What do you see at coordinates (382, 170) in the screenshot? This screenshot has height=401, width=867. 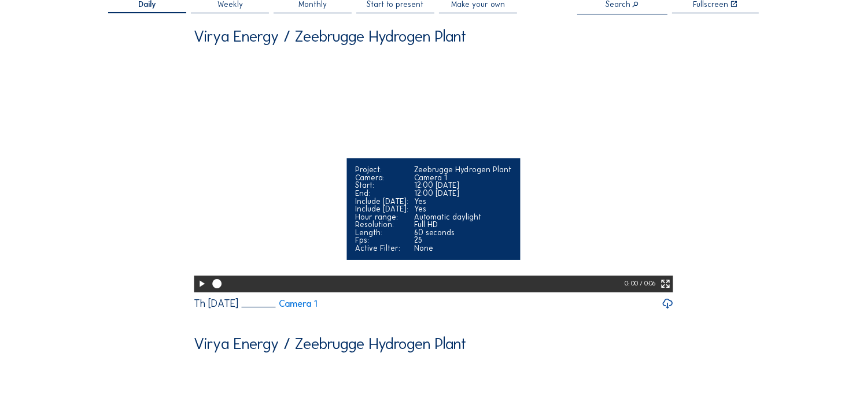 I see `div: Project:` at bounding box center [382, 170].